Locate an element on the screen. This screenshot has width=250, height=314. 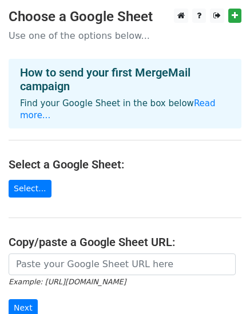
h4: Copy/paste a Google Sheet URL: is located at coordinates (124, 242).